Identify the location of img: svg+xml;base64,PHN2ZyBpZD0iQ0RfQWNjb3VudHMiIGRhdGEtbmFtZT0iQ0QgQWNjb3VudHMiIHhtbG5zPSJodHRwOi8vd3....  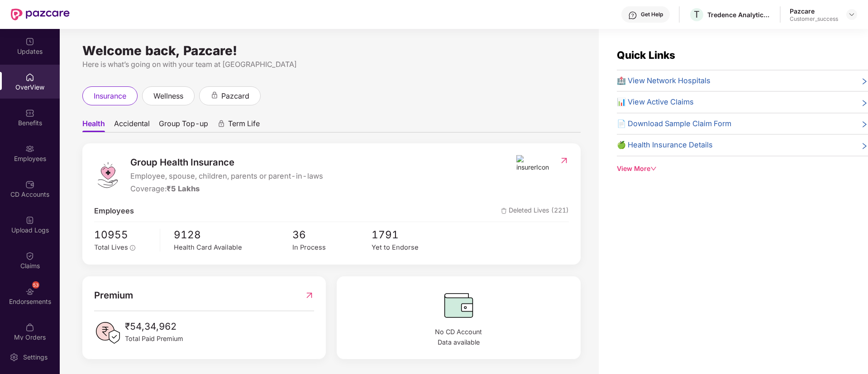
(30, 185).